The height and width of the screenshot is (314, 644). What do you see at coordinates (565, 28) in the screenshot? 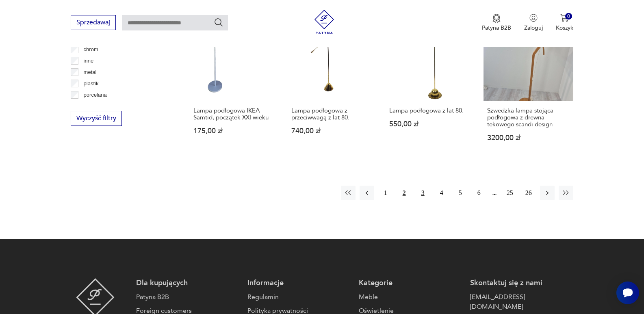
I see `p: Koszyk` at bounding box center [565, 28].